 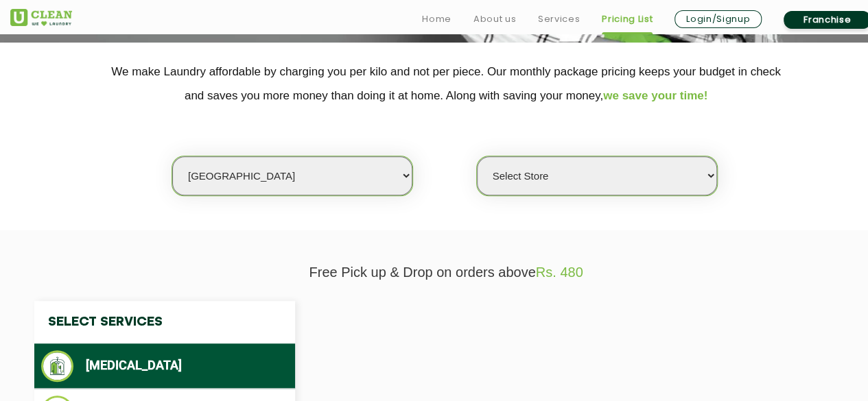 What do you see at coordinates (558, 20) in the screenshot?
I see `a: Services` at bounding box center [558, 20].